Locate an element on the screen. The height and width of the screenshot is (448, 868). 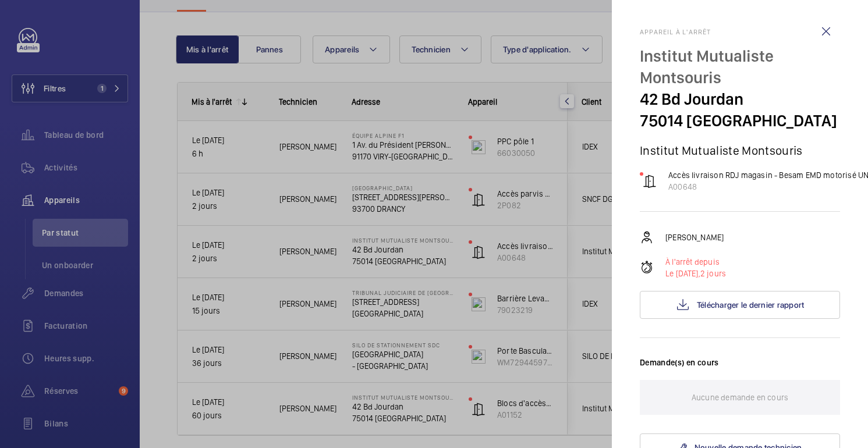
img: automatic_door.svg is located at coordinates (650, 181).